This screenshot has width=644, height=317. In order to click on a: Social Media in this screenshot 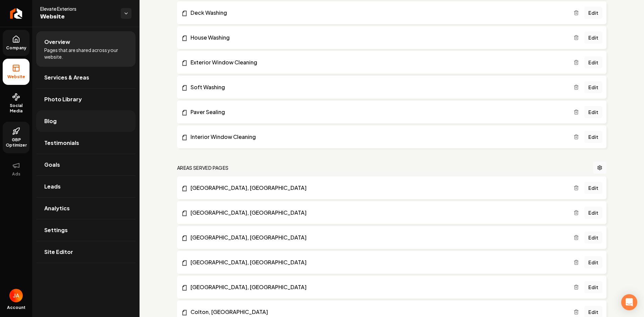, I will do `click(16, 103)`.